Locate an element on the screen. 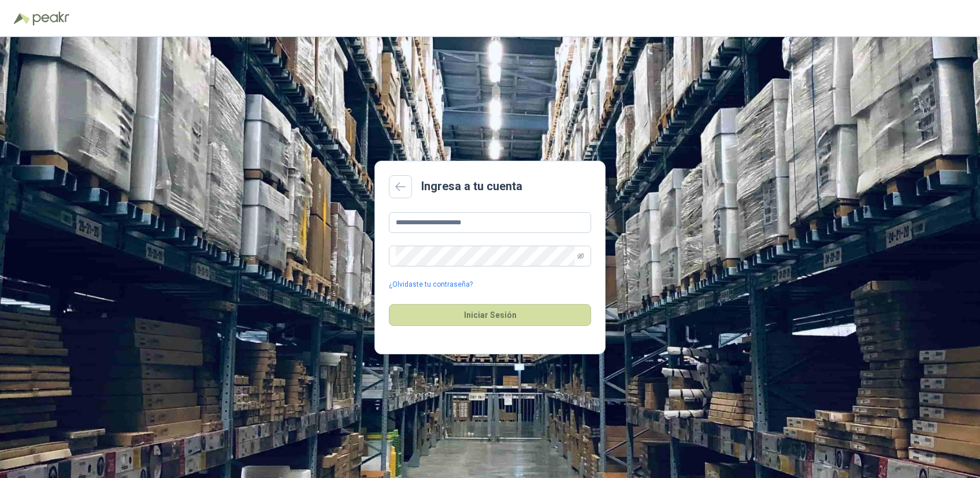 The width and height of the screenshot is (980, 478). a: ¿Olvidaste tu contraseña? is located at coordinates (431, 285).